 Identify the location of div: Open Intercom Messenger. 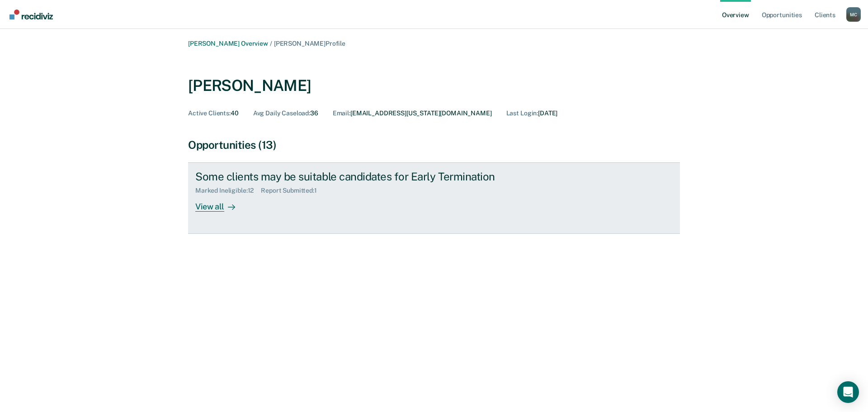
(848, 392).